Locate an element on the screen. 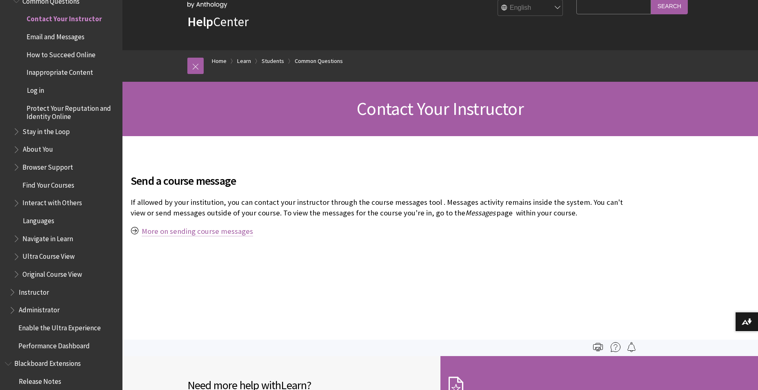 This screenshot has height=390, width=758. span: Log in is located at coordinates (35, 89).